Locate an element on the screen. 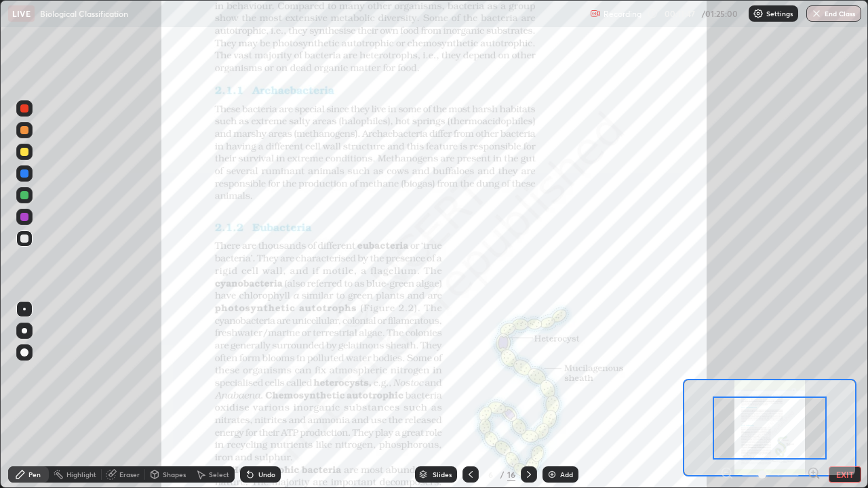 This screenshot has height=488, width=868. p: Biological Classification is located at coordinates (84, 14).